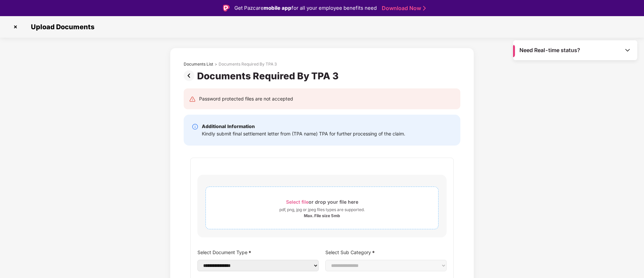 This screenshot has width=644, height=278. What do you see at coordinates (228, 126) in the screenshot?
I see `b: Additional Information` at bounding box center [228, 126].